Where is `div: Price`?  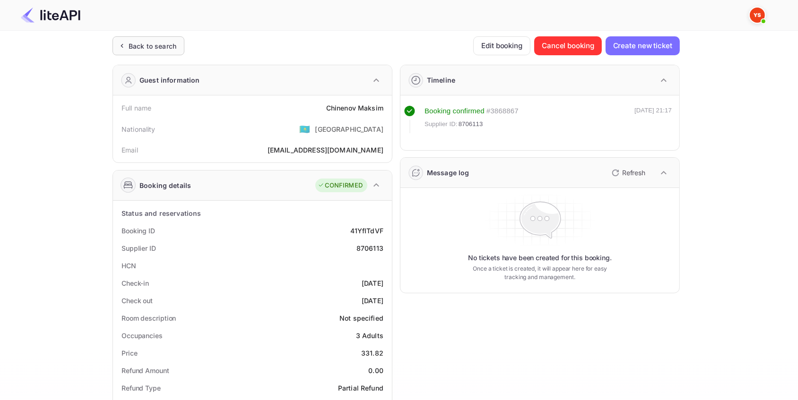 div: Price is located at coordinates (129, 353).